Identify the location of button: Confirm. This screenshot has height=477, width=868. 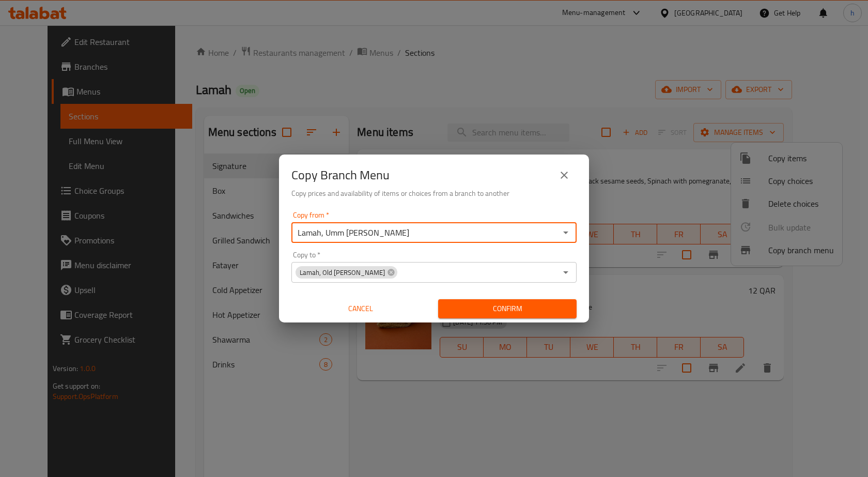
(507, 308).